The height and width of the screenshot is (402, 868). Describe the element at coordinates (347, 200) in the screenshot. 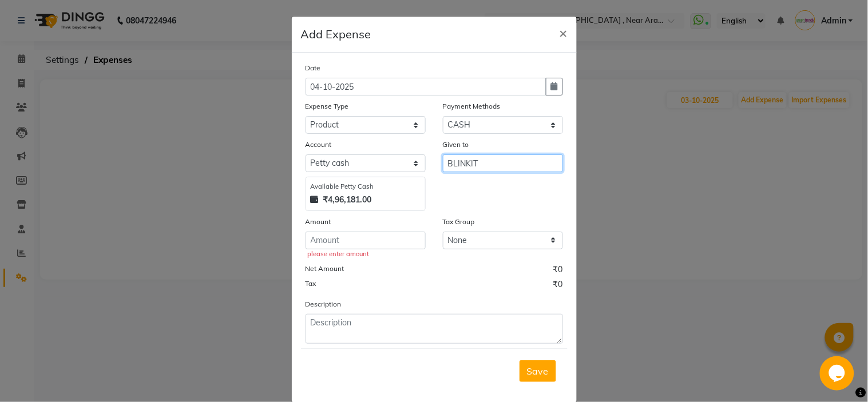

I see `strong: ₹4,96,181.00` at that location.